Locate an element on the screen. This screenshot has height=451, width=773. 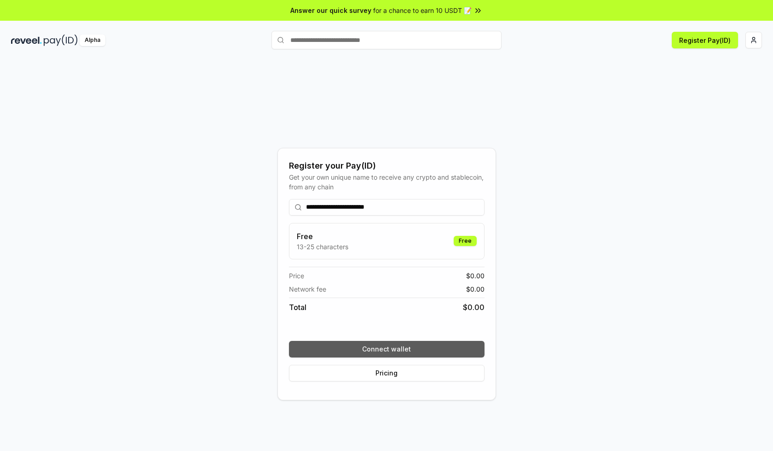
span: Answer our quick survey is located at coordinates (331, 10).